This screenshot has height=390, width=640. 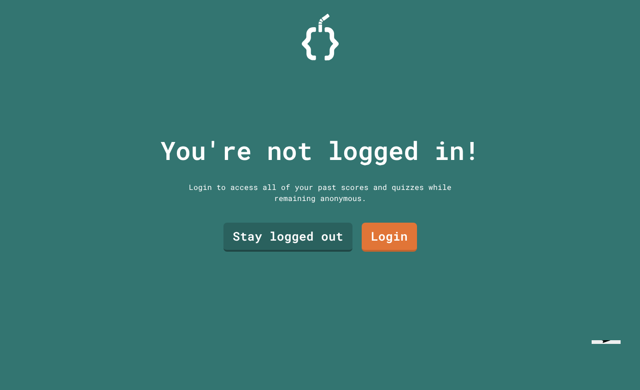 I want to click on img: Logo.svg, so click(x=320, y=37).